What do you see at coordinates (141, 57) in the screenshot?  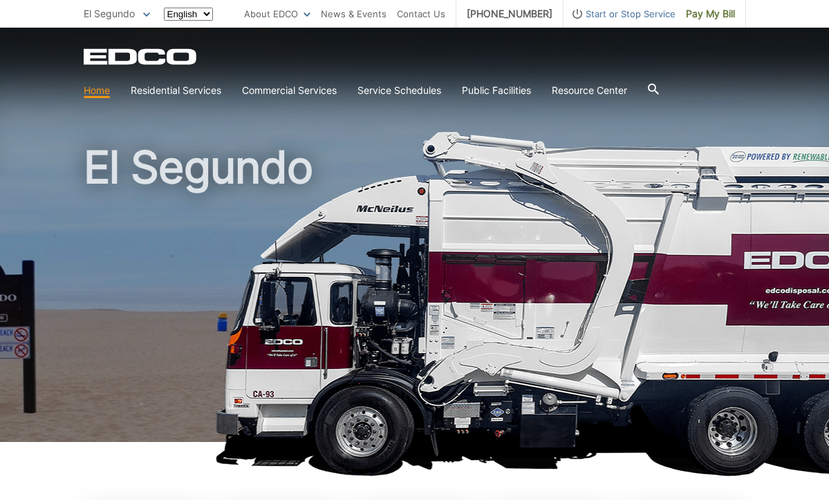 I see `a: EDCD logo. Return to the homepage.` at bounding box center [141, 57].